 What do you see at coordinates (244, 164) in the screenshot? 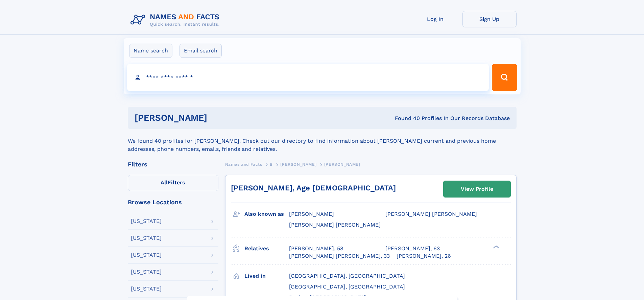
I see `a: Names and Facts` at bounding box center [244, 164].